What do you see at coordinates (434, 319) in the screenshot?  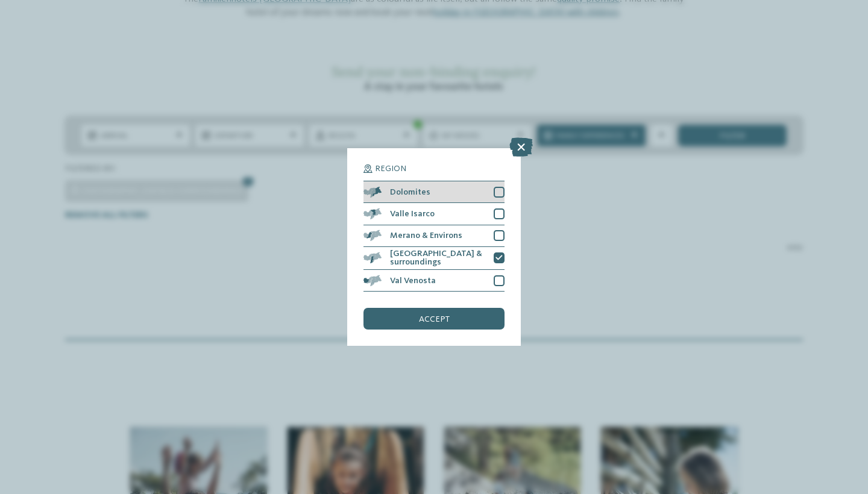 I see `span: accept` at bounding box center [434, 319].